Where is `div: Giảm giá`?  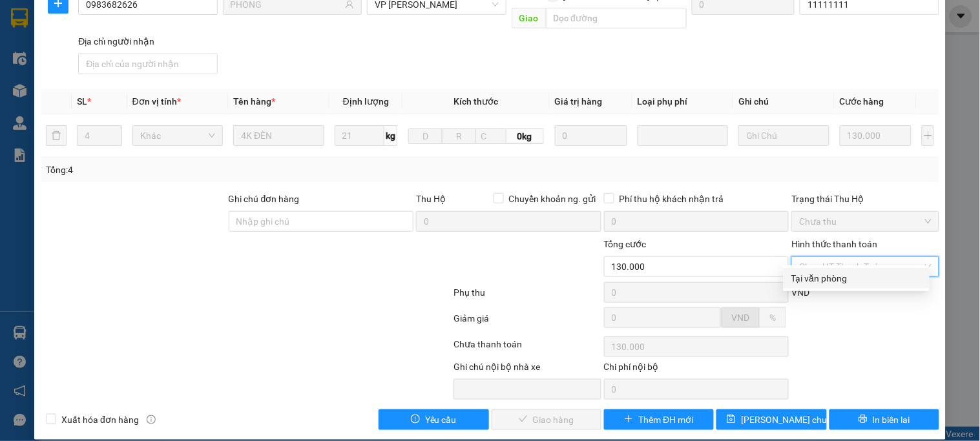 div: Giảm giá is located at coordinates (527, 322).